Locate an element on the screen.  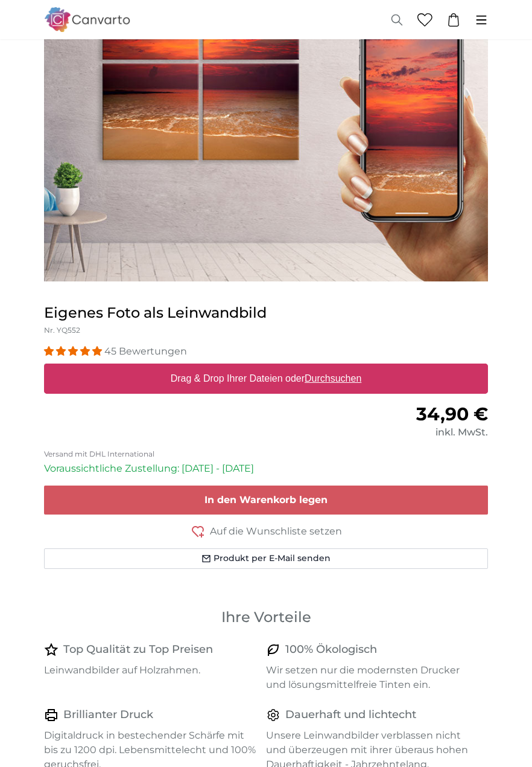
button: Produkt per E-Mail senden is located at coordinates (266, 559).